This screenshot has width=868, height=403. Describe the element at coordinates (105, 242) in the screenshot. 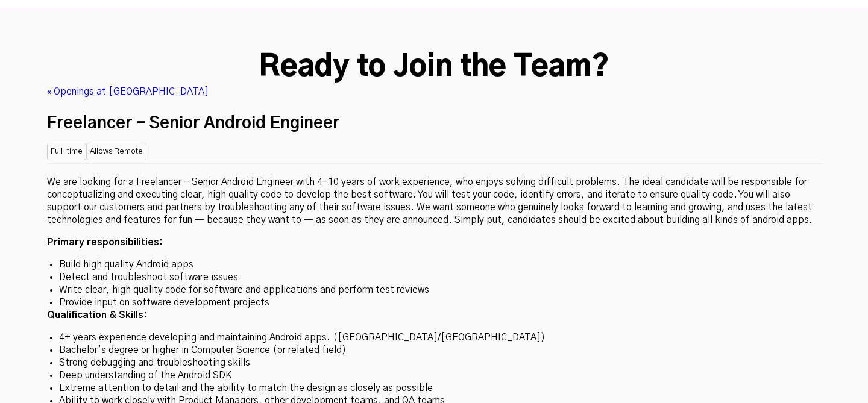

I see `strong: Primary responsibilities:` at that location.